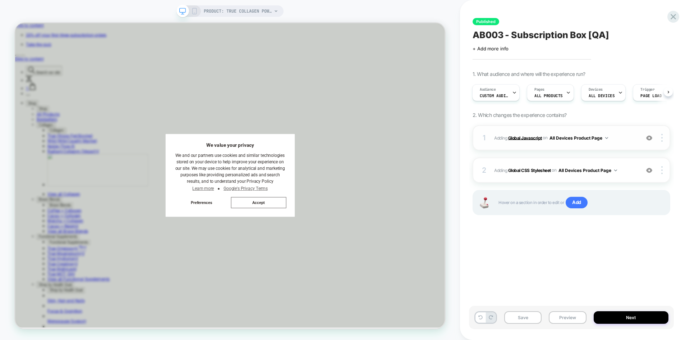 This screenshot has width=690, height=340. I want to click on span: Trigger, so click(647, 90).